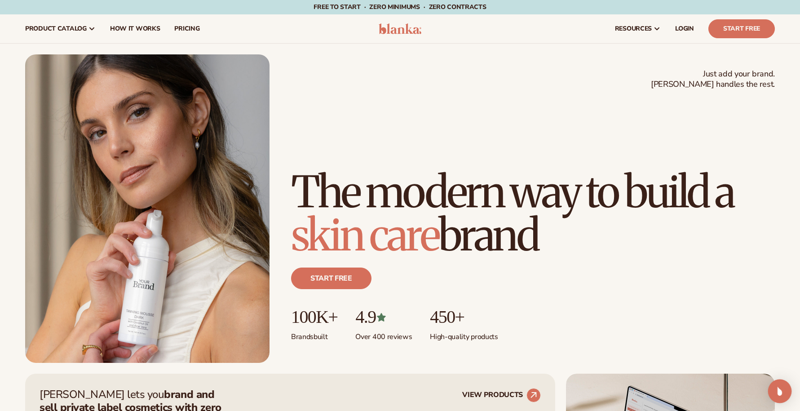 This screenshot has width=800, height=411. What do you see at coordinates (135, 29) in the screenshot?
I see `a: How It Works` at bounding box center [135, 29].